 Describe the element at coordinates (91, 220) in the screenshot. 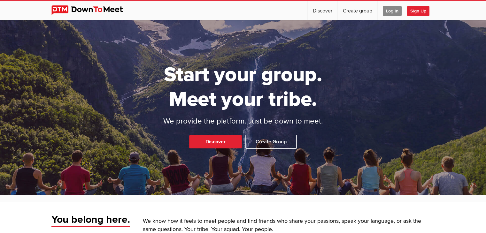

I see `span: You belong here.` at that location.